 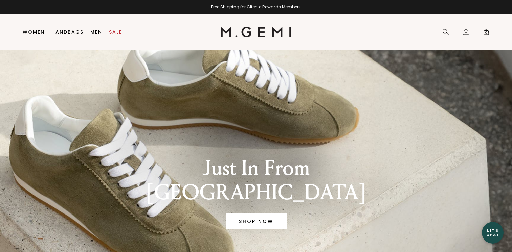 What do you see at coordinates (96, 32) in the screenshot?
I see `a: Men` at bounding box center [96, 32].